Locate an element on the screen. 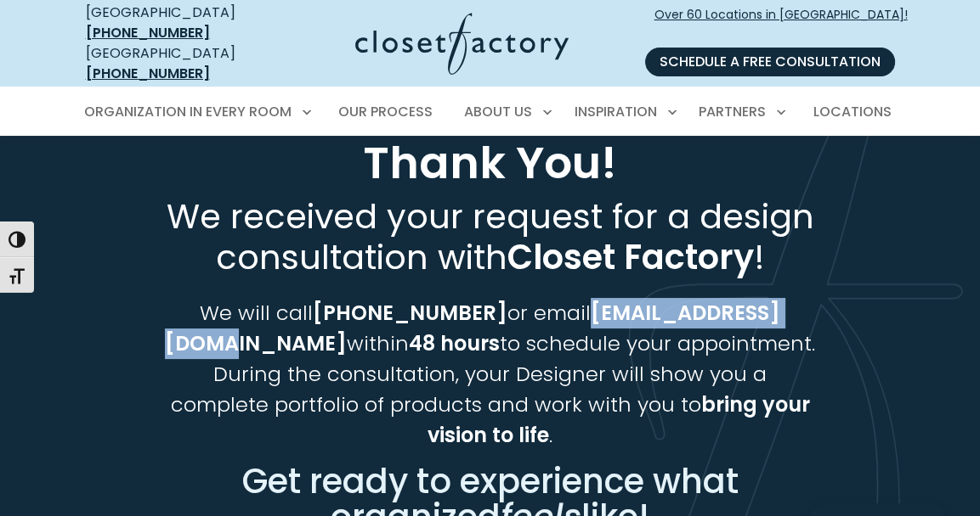  span: Our Process is located at coordinates (385, 111).